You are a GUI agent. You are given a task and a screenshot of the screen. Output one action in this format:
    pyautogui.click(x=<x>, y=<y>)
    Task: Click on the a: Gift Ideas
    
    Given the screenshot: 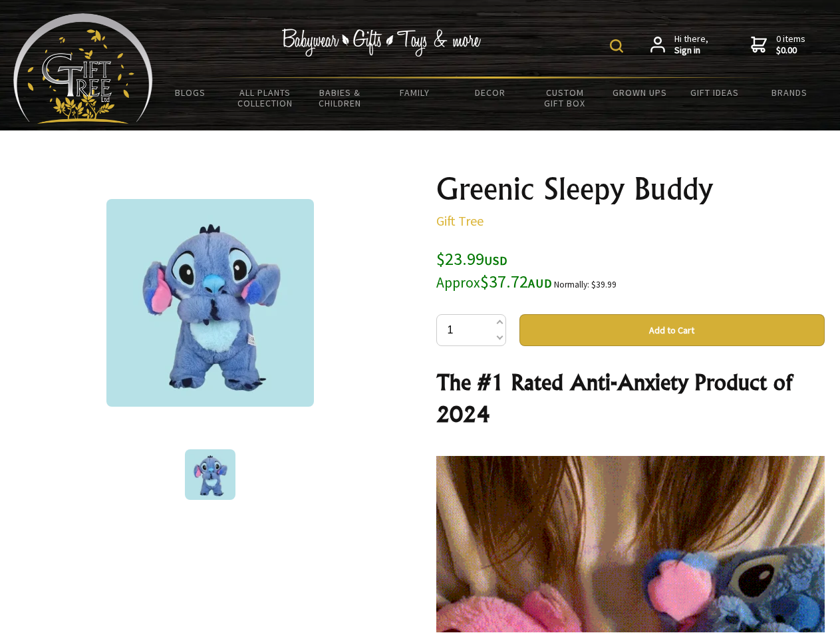 What is the action you would take?
    pyautogui.click(x=714, y=93)
    